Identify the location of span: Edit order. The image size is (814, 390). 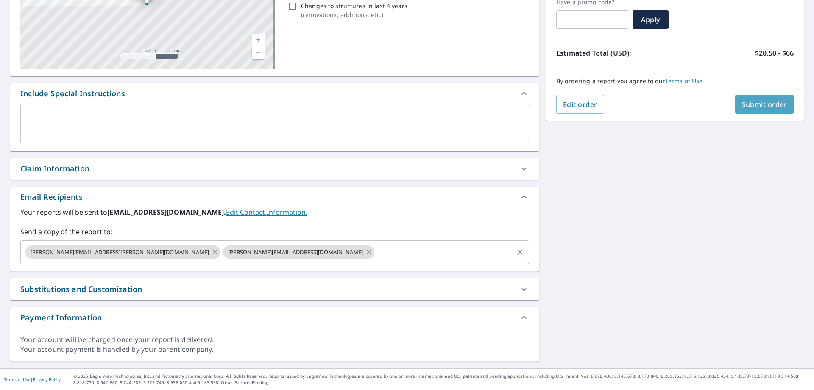
(580, 104).